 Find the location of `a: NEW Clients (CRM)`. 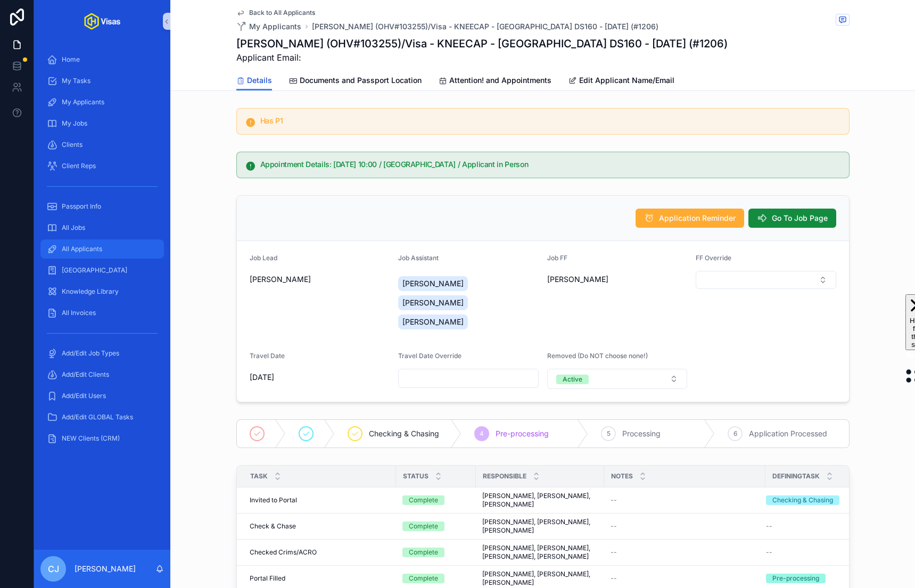

a: NEW Clients (CRM) is located at coordinates (102, 438).